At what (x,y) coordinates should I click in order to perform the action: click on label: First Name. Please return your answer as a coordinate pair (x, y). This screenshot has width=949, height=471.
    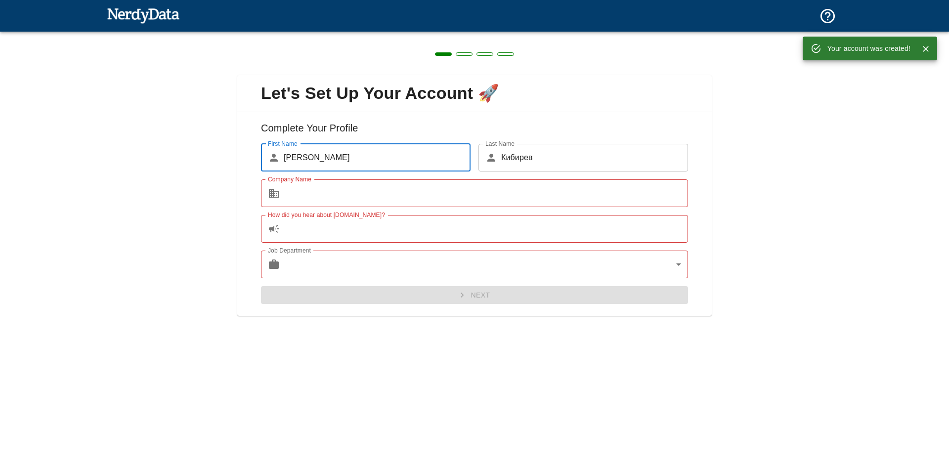
    Looking at the image, I should click on (283, 143).